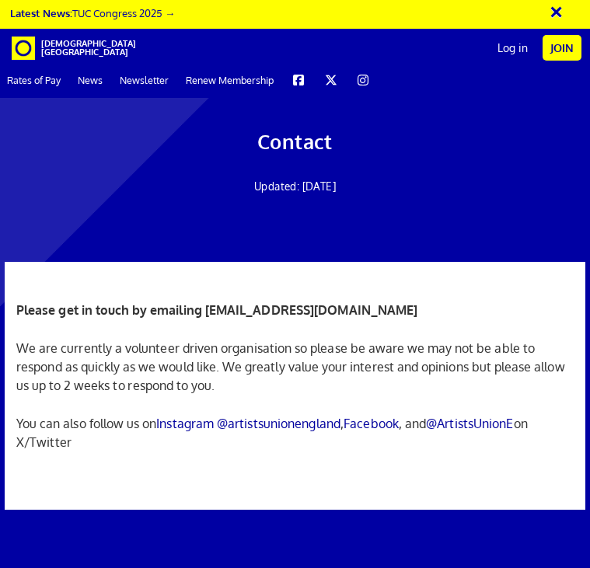 The image size is (590, 568). I want to click on a: Newsletter, so click(144, 79).